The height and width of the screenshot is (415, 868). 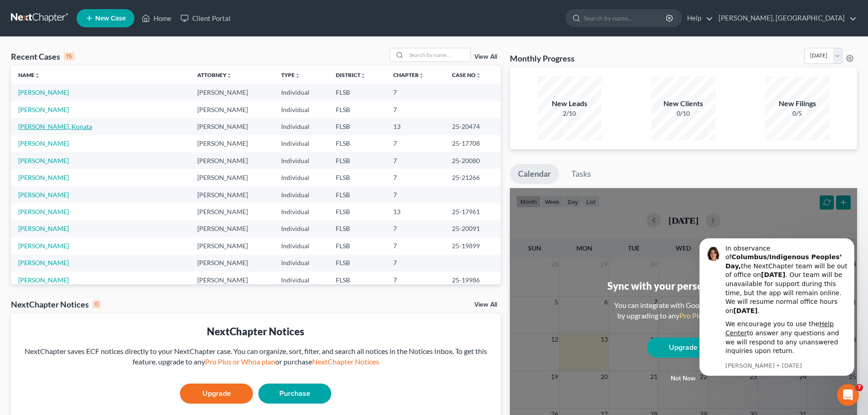 I want to click on a: Home, so click(x=157, y=18).